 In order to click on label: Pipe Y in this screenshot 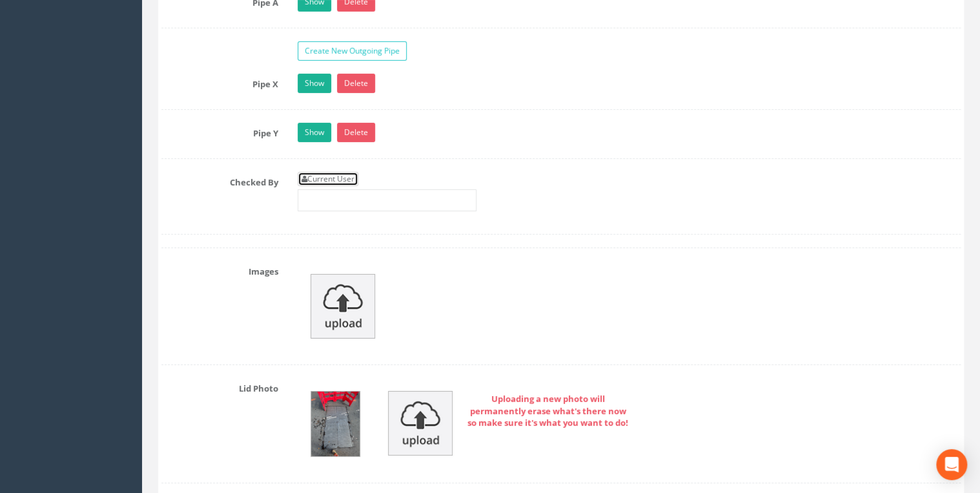, I will do `click(219, 131)`.